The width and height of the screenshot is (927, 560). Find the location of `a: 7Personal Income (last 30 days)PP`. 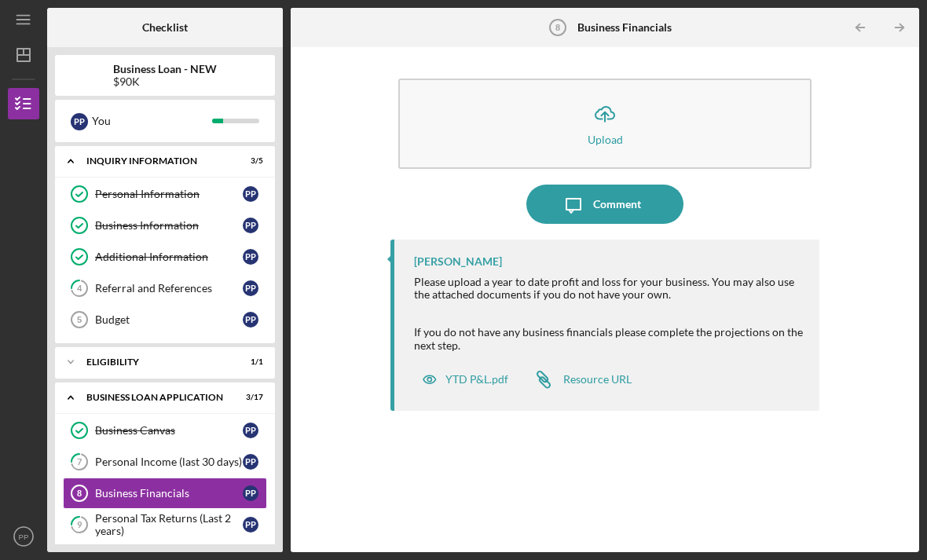

a: 7Personal Income (last 30 days)PP is located at coordinates (165, 461).